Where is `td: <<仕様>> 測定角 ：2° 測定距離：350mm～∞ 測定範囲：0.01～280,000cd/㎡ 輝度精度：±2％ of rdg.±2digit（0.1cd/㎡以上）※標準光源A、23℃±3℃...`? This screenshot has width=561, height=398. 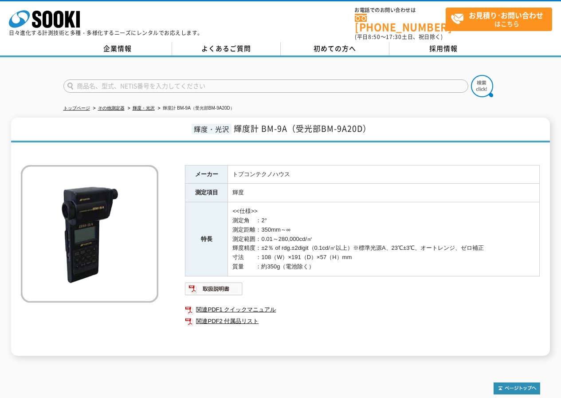
td: <<仕様>> 測定角 ：2° 測定距離：350mm～∞ 測定範囲：0.01～280,000cd/㎡ 輝度精度：±2％ of rdg.±2digit（0.1cd/㎡以上）※標準光源A、23℃±3℃... is located at coordinates (383, 239).